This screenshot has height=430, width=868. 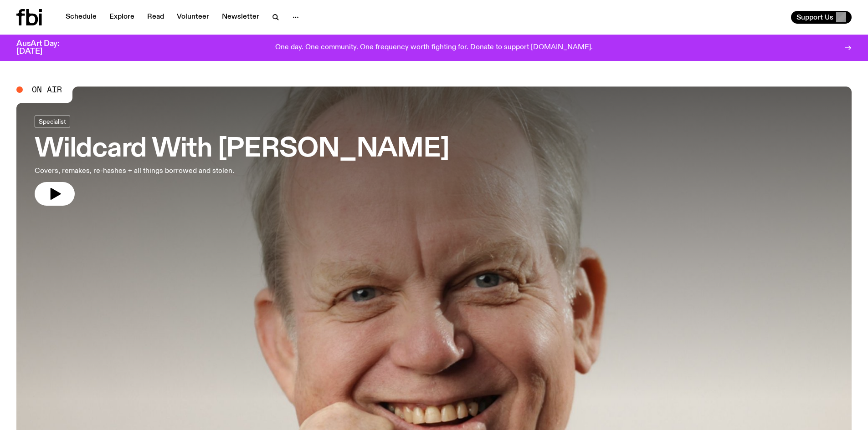 What do you see at coordinates (151, 171) in the screenshot?
I see `p: Covers, remakes, re-hashes + all things borrowed and stolen.` at bounding box center [151, 171].